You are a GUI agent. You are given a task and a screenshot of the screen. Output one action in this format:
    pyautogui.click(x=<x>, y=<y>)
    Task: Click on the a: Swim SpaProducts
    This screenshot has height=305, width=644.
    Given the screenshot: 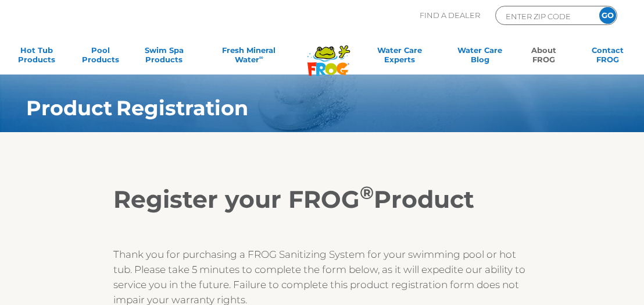 What is the action you would take?
    pyautogui.click(x=164, y=57)
    